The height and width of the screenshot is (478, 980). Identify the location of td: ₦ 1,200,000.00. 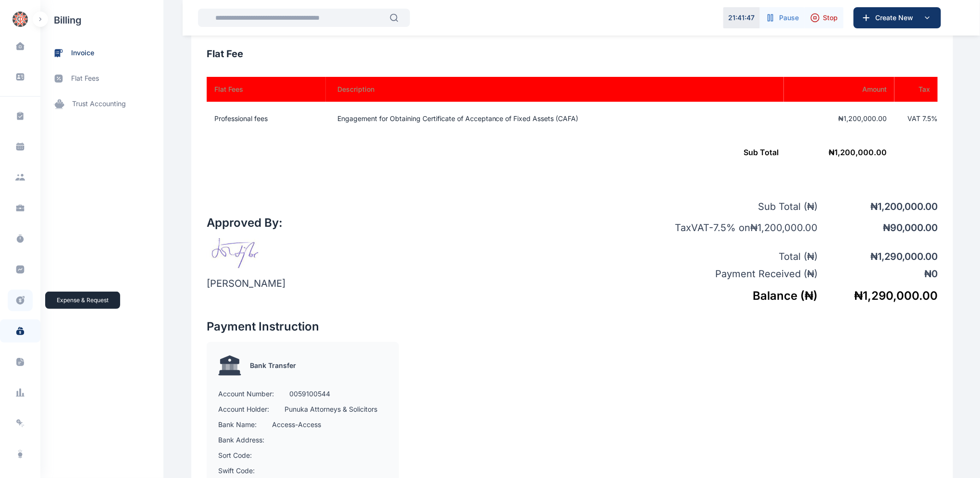
(551, 152).